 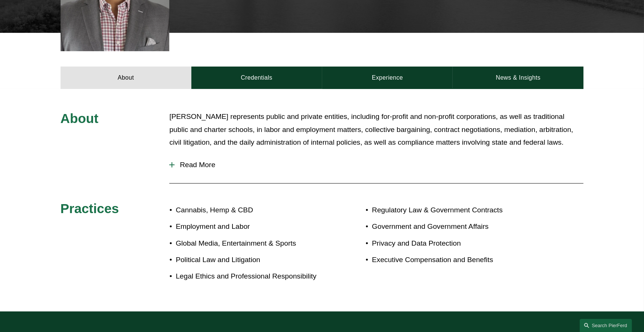 I want to click on span: About, so click(x=80, y=118).